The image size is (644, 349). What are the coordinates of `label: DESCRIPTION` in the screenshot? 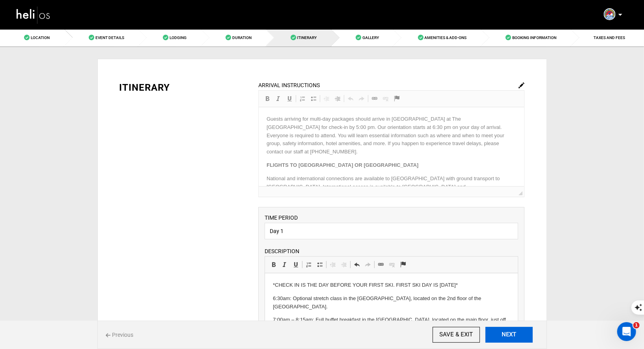 It's located at (282, 251).